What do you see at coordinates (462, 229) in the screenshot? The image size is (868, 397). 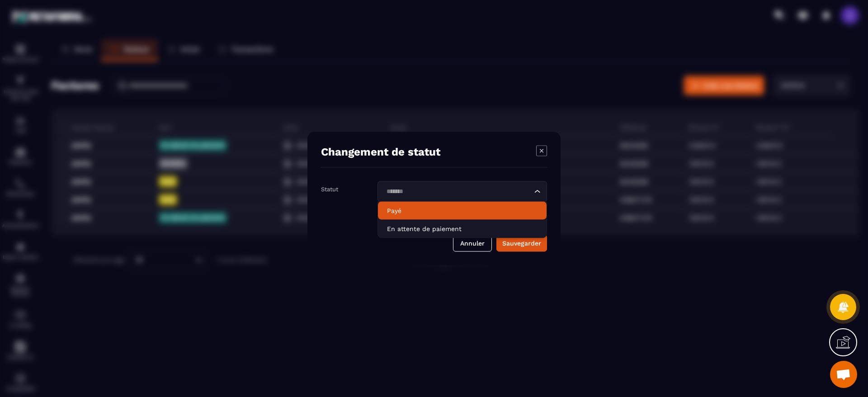 I see `p: En attente de paiement` at bounding box center [462, 229].